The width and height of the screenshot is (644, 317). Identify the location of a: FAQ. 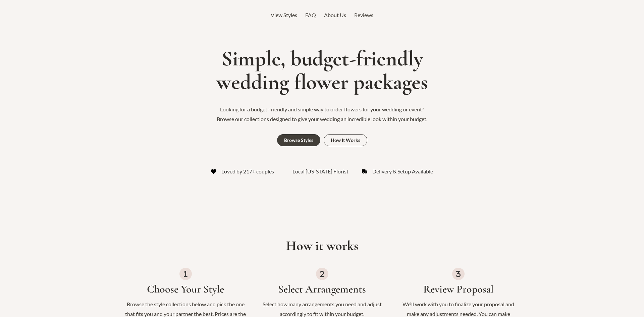
(311, 15).